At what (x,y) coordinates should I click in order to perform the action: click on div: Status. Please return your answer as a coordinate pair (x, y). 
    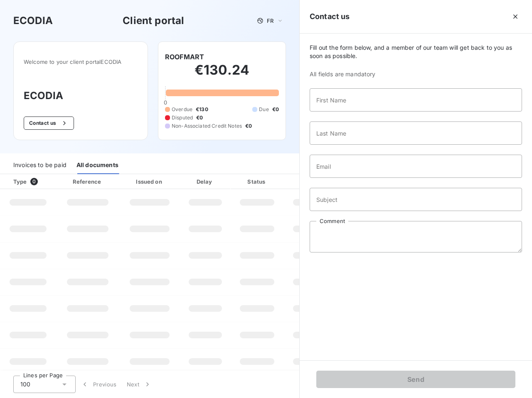
    Looking at the image, I should click on (257, 181).